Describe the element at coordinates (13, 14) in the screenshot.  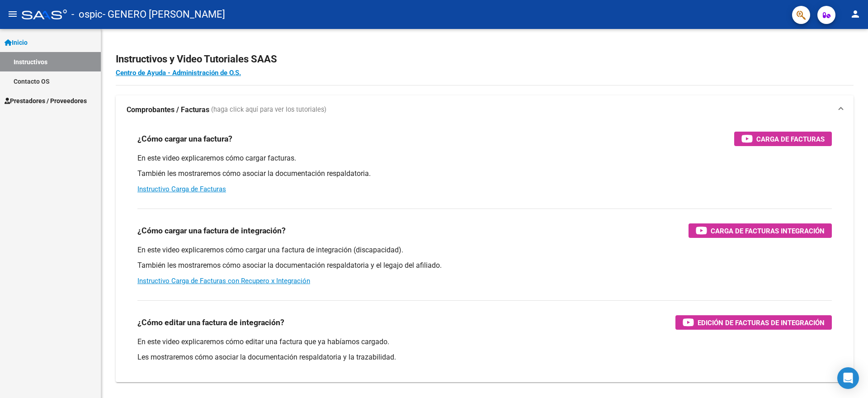
I see `mat-icon: menu` at that location.